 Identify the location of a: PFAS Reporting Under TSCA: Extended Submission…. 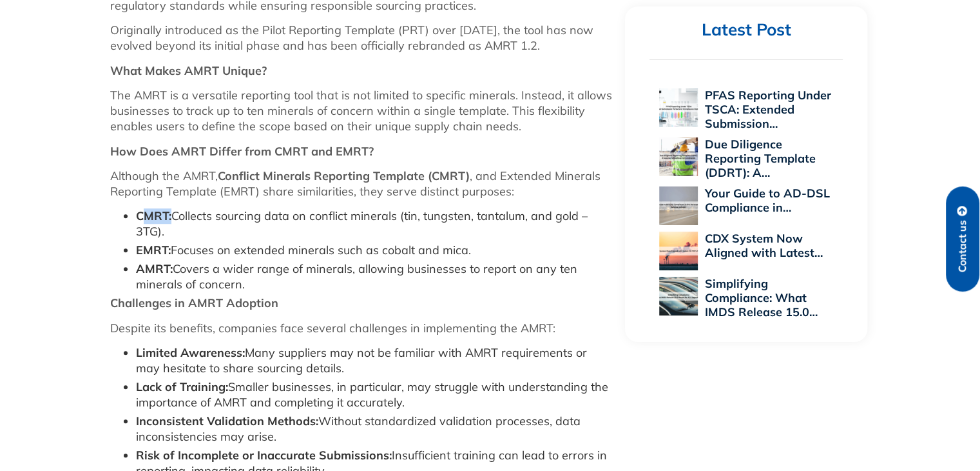
(768, 109).